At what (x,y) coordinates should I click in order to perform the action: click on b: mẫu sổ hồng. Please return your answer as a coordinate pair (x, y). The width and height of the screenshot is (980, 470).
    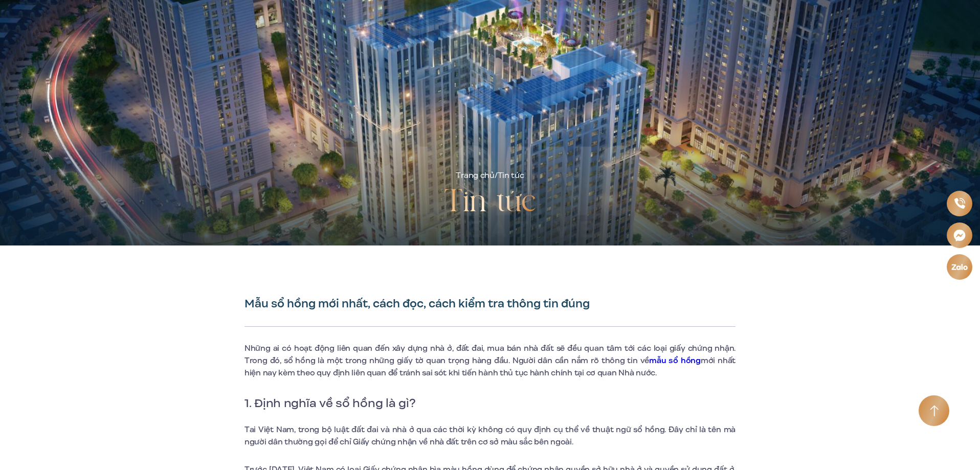
    Looking at the image, I should click on (674, 361).